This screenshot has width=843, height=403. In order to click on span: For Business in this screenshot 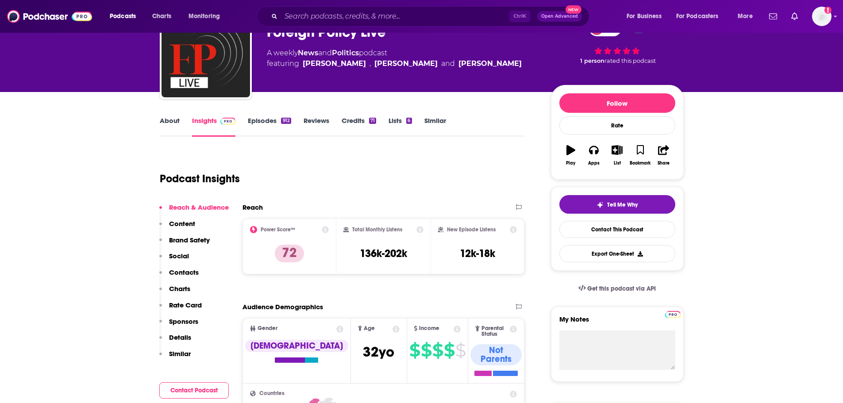, I will do `click(644, 16)`.